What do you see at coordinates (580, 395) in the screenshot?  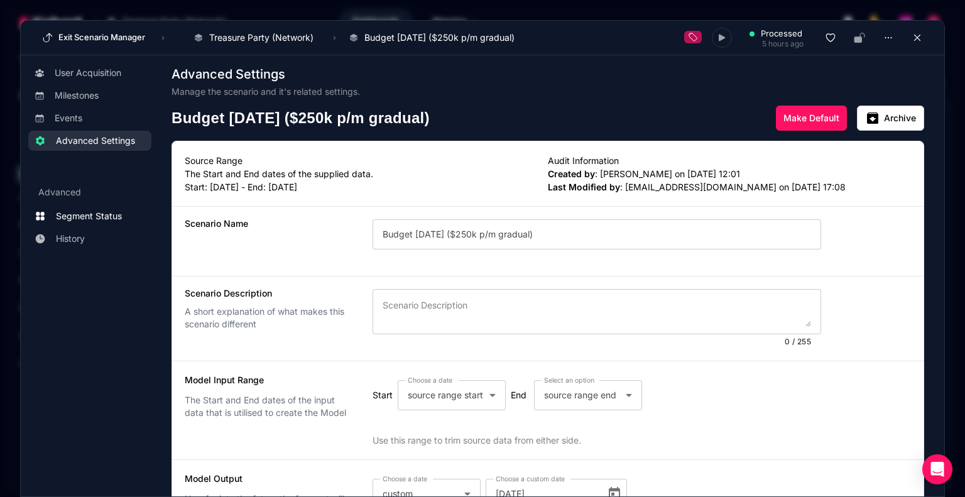 I see `span: source range end` at bounding box center [580, 395].